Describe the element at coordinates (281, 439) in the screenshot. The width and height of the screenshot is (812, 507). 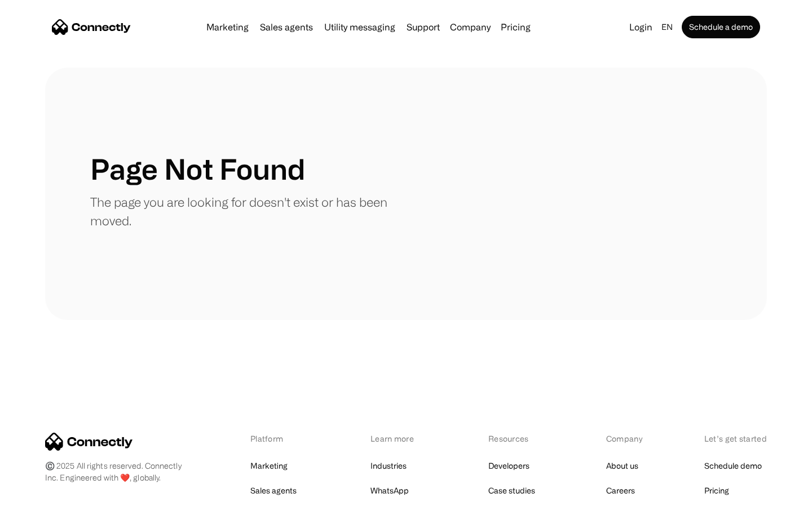
I see `div: Platform` at that location.